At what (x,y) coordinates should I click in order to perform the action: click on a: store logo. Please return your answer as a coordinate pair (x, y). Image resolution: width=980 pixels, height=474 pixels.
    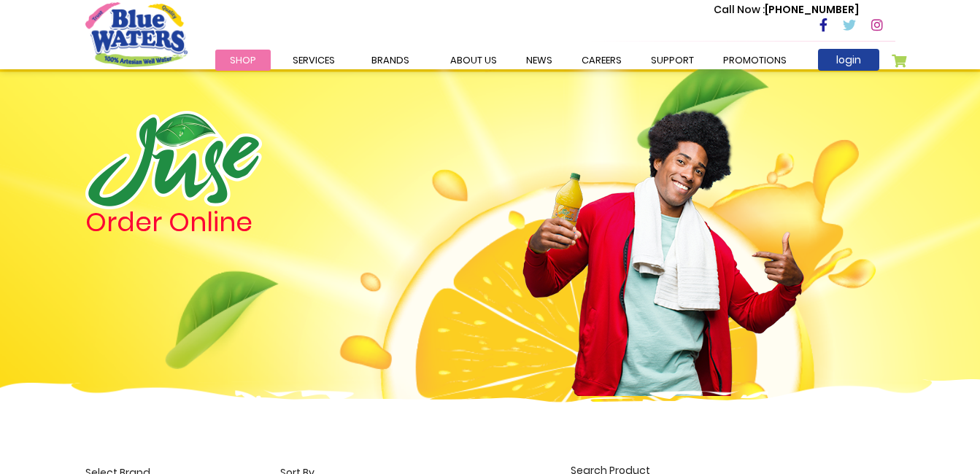
    Looking at the image, I should click on (136, 34).